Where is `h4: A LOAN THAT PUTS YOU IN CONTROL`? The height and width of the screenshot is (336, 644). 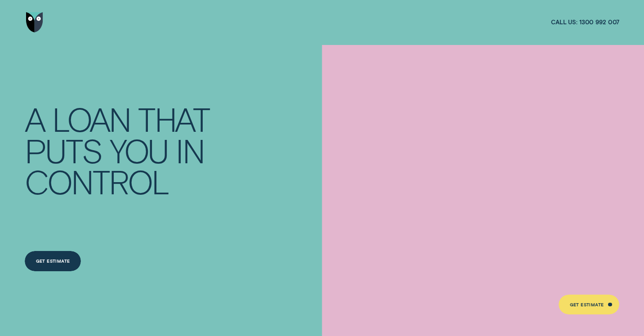
h4: A LOAN THAT PUTS YOU IN CONTROL is located at coordinates (122, 150).